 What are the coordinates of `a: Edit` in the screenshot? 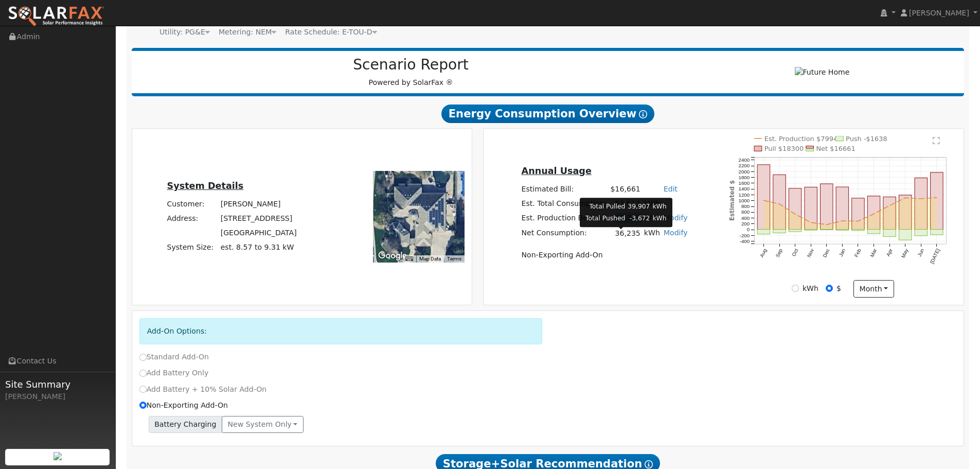 It's located at (670, 188).